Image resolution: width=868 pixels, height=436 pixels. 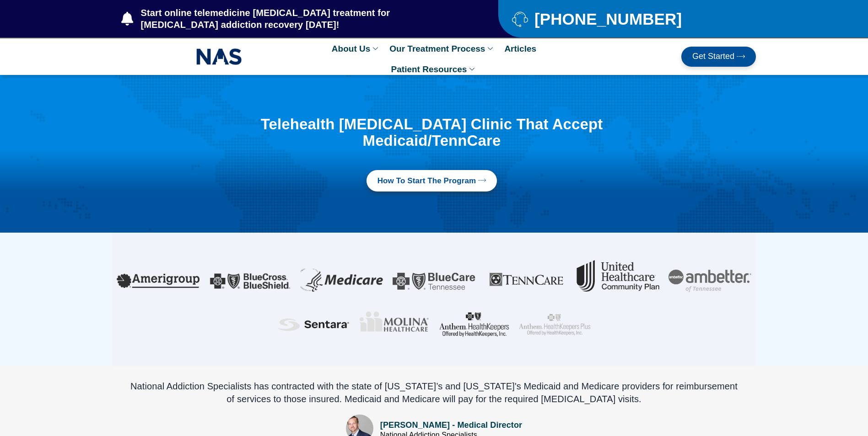 I want to click on img: online-suboxone-doctors-that-accepts-amerigroup, so click(x=158, y=281).